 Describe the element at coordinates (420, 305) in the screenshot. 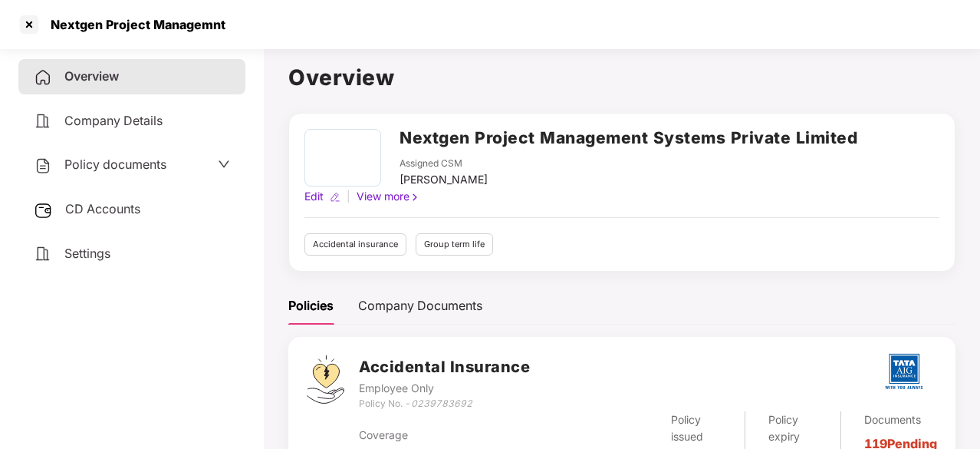

I see `div: Company Documents` at that location.